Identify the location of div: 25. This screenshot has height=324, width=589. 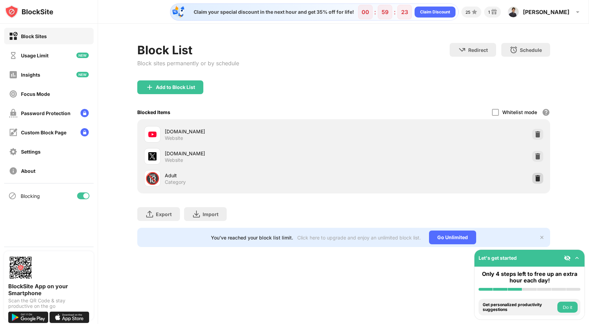
(468, 12).